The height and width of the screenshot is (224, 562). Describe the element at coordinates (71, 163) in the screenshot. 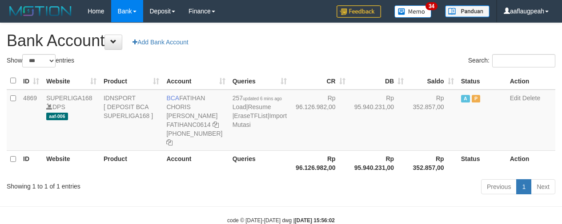

I see `th: Website` at that location.